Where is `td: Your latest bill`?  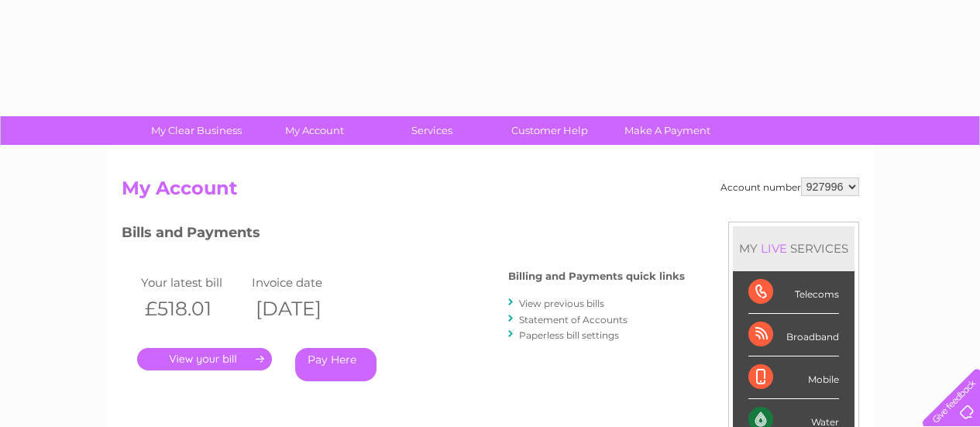
td: Your latest bill is located at coordinates (193, 282).